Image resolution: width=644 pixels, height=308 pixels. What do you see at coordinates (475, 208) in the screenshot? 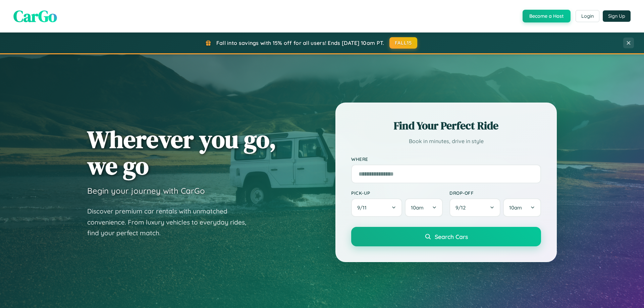
I see `button: 9/12` at bounding box center [475, 208].